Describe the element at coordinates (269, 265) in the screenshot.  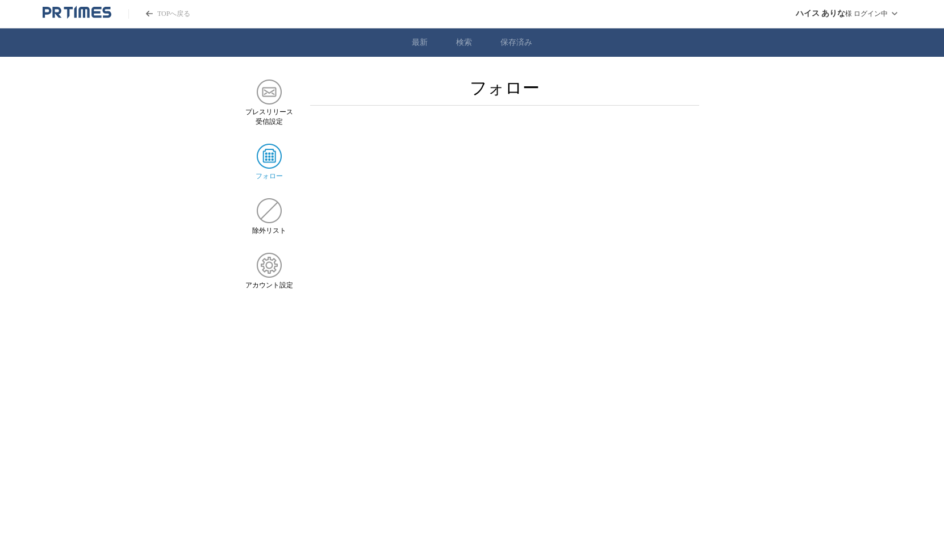
I see `img: アカウント設定` at that location.